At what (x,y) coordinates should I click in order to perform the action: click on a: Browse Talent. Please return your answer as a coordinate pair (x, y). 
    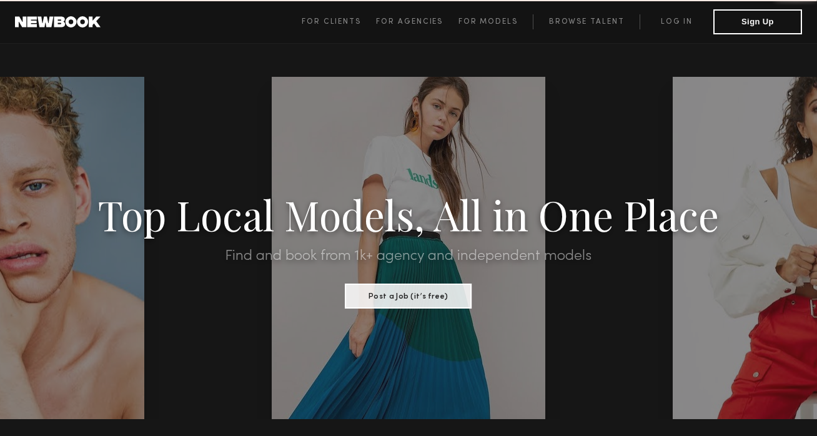
    Looking at the image, I should click on (586, 22).